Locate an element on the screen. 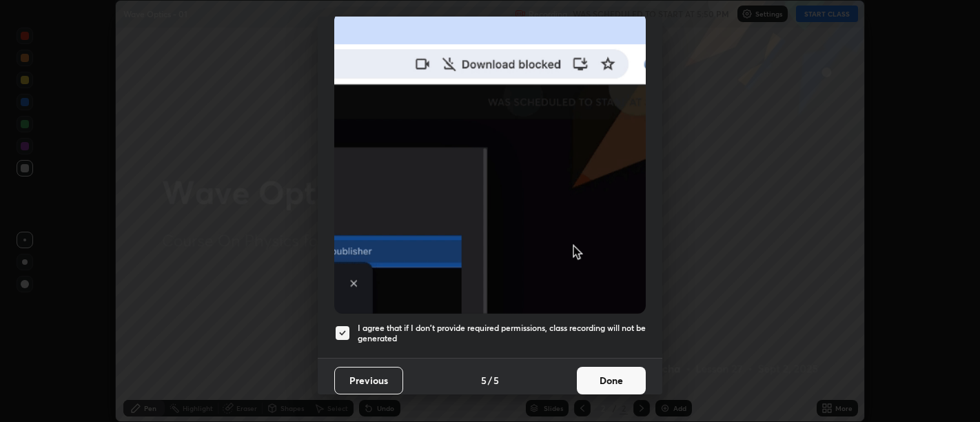 Image resolution: width=980 pixels, height=422 pixels. img: downloads-permission-blocked.gif is located at coordinates (490, 163).